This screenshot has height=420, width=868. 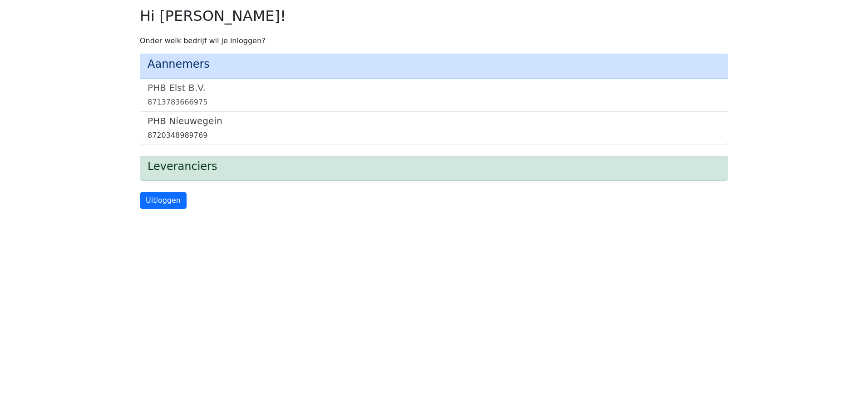 I want to click on h4: Aannemers, so click(x=434, y=64).